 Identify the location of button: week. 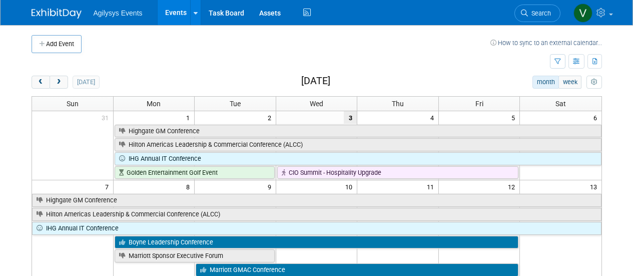
(570, 82).